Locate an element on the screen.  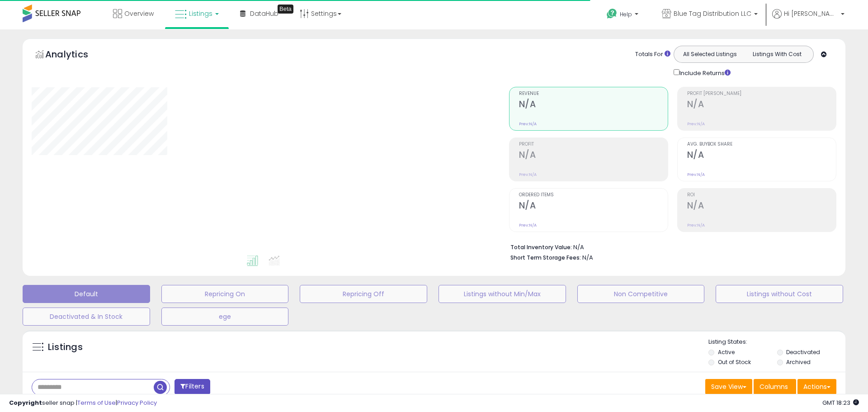
span: DataHub is located at coordinates (264, 14).